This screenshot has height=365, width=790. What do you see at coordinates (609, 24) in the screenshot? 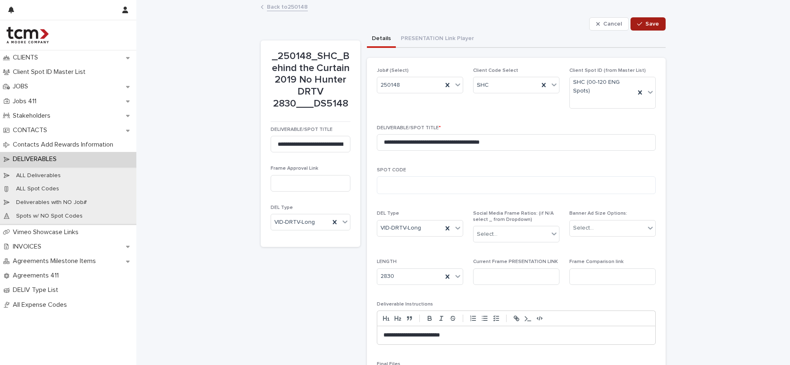
I see `button: Cancel` at bounding box center [609, 24].